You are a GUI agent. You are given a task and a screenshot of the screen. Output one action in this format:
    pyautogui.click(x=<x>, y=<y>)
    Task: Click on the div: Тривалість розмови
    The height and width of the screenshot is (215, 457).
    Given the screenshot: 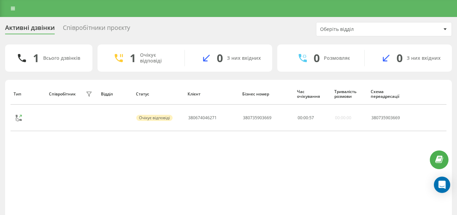 What is the action you would take?
    pyautogui.click(x=350, y=94)
    